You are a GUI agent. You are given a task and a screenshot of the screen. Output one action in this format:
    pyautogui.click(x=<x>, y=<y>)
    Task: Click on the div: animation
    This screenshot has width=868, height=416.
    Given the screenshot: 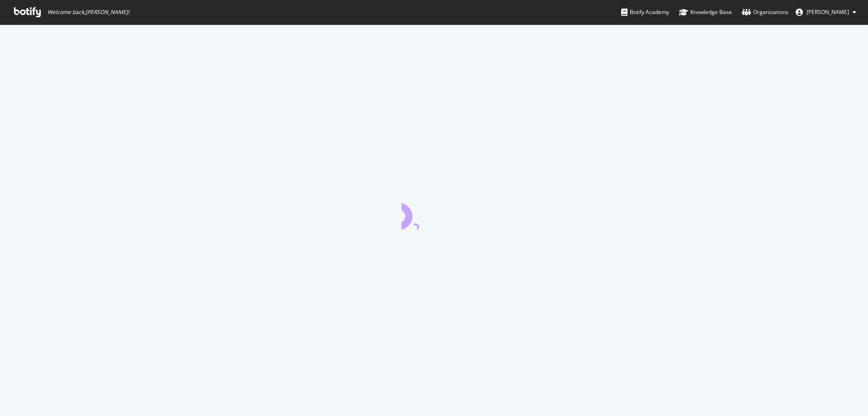 What is the action you would take?
    pyautogui.click(x=434, y=213)
    